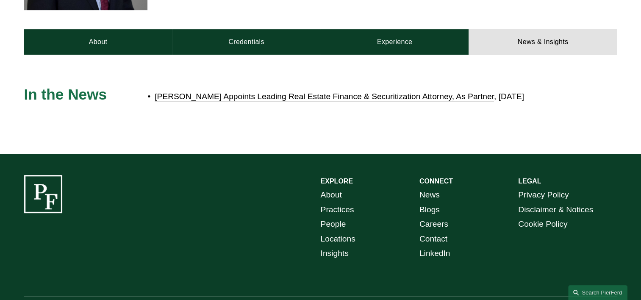  I want to click on a: News, so click(430, 195).